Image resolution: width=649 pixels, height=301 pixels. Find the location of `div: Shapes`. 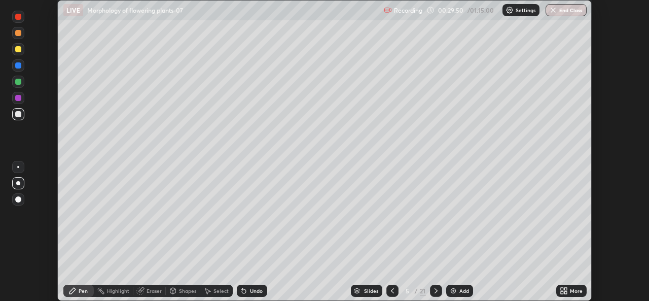

div: Shapes is located at coordinates (188, 290).